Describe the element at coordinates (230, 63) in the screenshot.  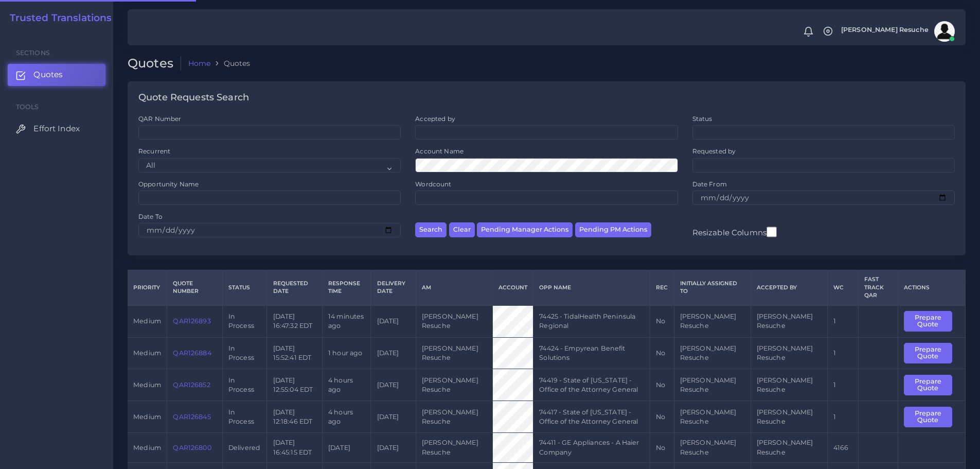
I see `li: Quotes` at that location.